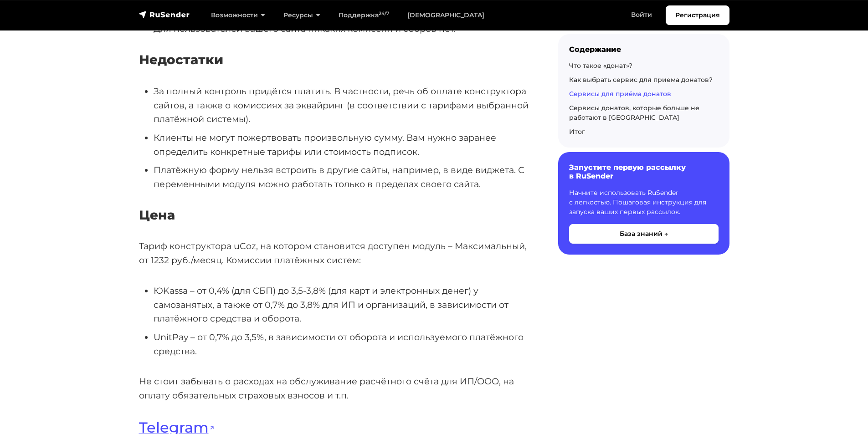  I want to click on sup: 24/7, so click(384, 13).